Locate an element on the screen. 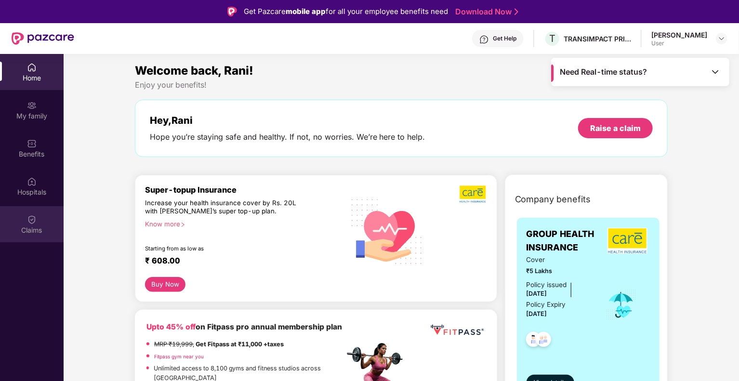 Image resolution: width=739 pixels, height=381 pixels. span: Company benefits is located at coordinates (553, 199).